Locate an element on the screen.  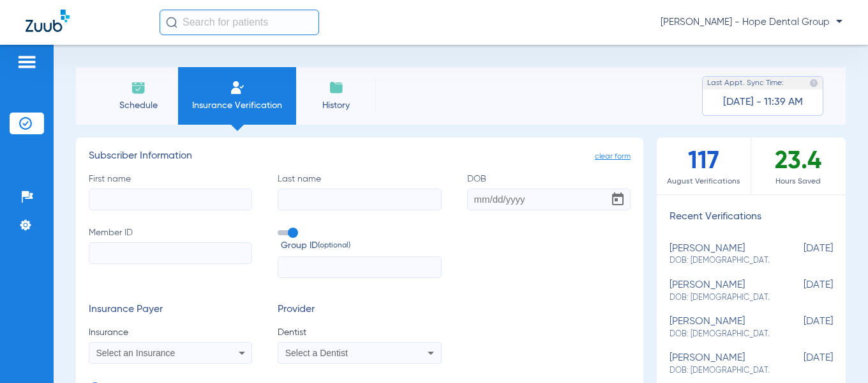
input: Search for patients is located at coordinates (239, 23).